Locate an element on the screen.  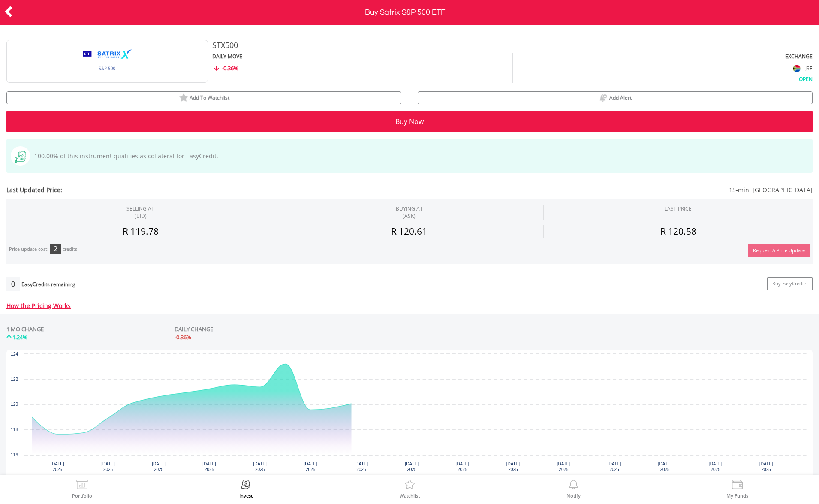
button: Buy Now is located at coordinates (410, 122).